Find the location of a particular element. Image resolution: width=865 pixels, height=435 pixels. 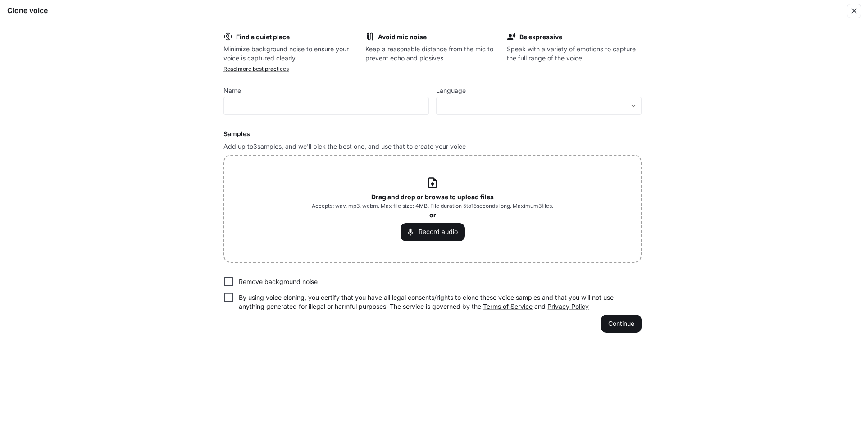

p: By using voice cloning, you certify that you have all legal consents/rights to clone these voice ... is located at coordinates (437, 302).